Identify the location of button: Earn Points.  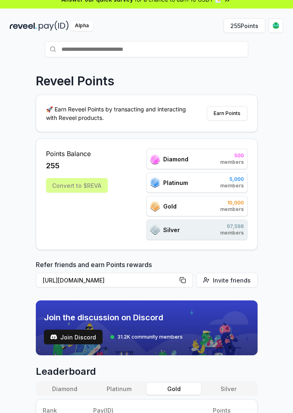
(227, 113).